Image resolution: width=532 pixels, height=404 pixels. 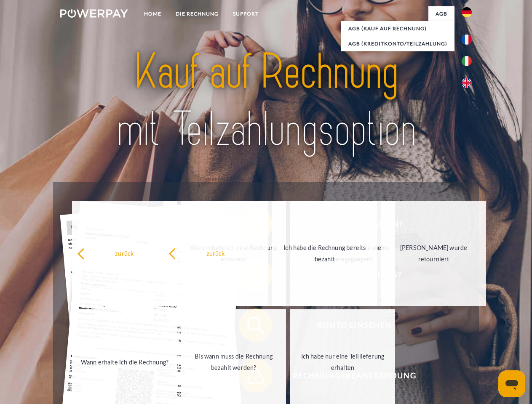 I want to click on div: Ich habe nur eine Teillieferung erhalten, so click(x=343, y=361).